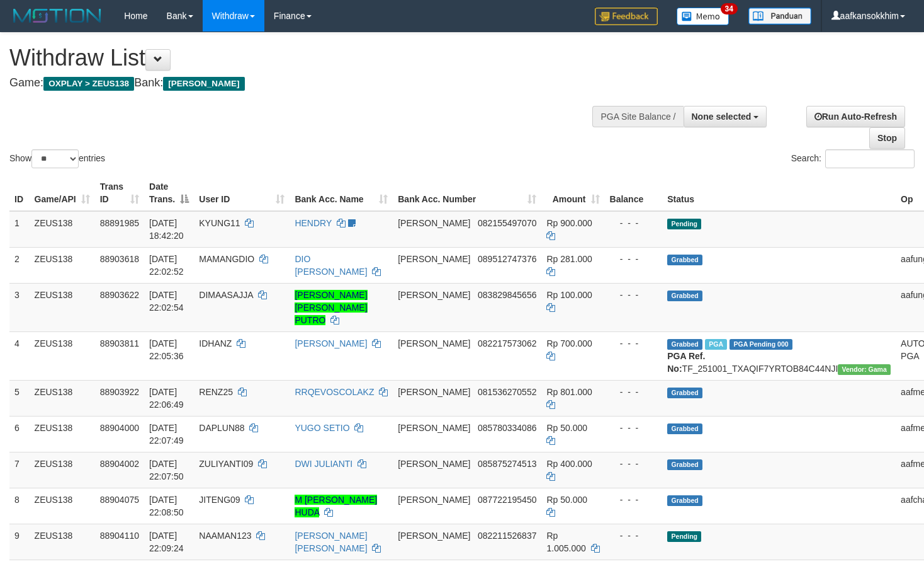 This screenshot has width=924, height=564. What do you see at coordinates (20, 265) in the screenshot?
I see `td: 2` at bounding box center [20, 265].